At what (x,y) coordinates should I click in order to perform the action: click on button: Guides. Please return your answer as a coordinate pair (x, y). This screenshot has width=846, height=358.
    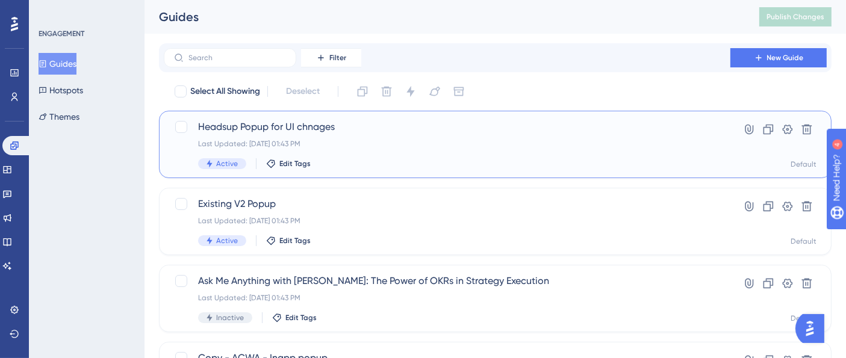
    Looking at the image, I should click on (57, 64).